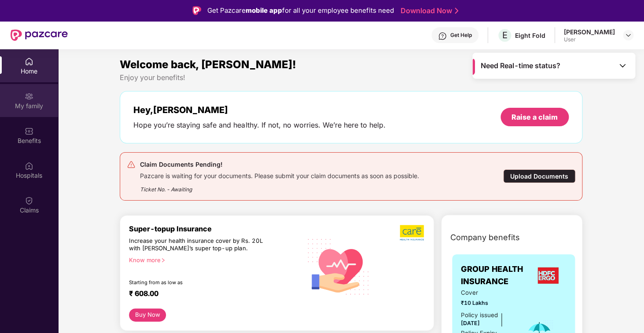 Image resolution: width=644 pixels, height=333 pixels. Describe the element at coordinates (279, 175) in the screenshot. I see `div: Pazcare is waiting for your documents. Please submit your claim documents as soon as possible.` at that location.